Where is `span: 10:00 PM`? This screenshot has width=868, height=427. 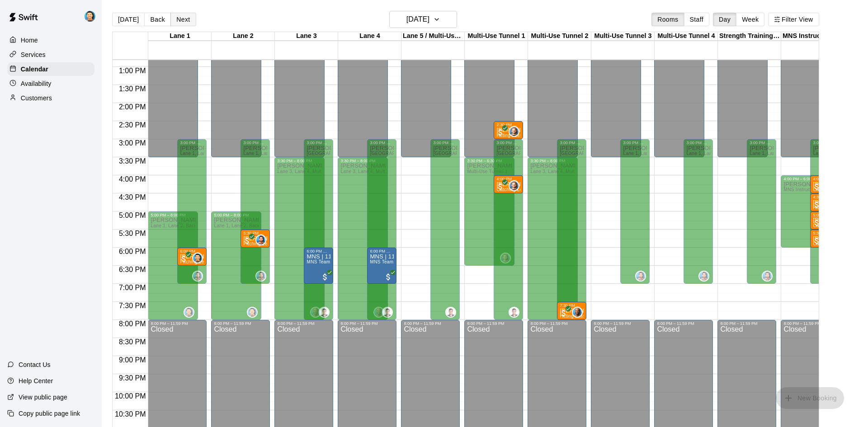 span: 10:00 PM is located at coordinates (130, 396).